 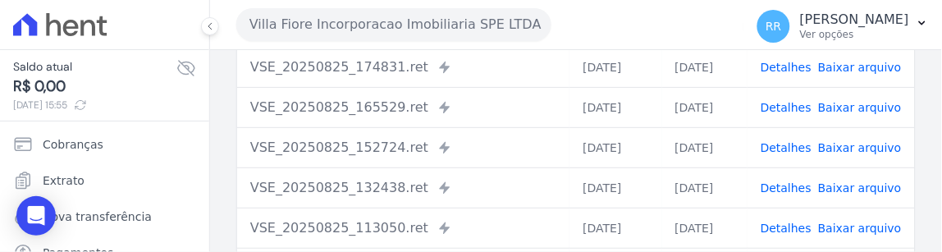 I want to click on a: Cobranças, so click(x=104, y=144).